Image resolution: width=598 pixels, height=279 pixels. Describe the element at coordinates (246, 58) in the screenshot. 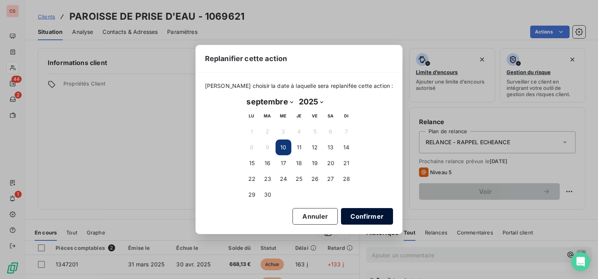

I see `span: Replanifier cette action` at that location.